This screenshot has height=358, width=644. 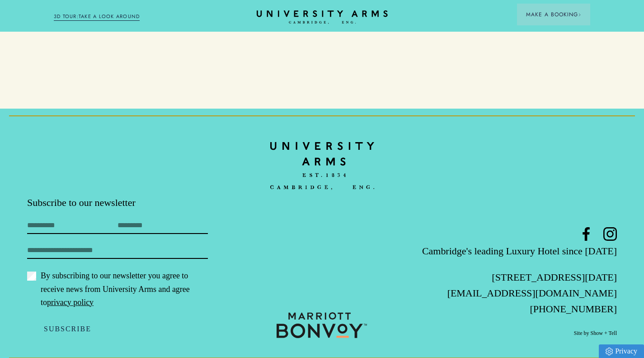 What do you see at coordinates (554, 14) in the screenshot?
I see `button: Make a BookingArrow icon` at bounding box center [554, 14].